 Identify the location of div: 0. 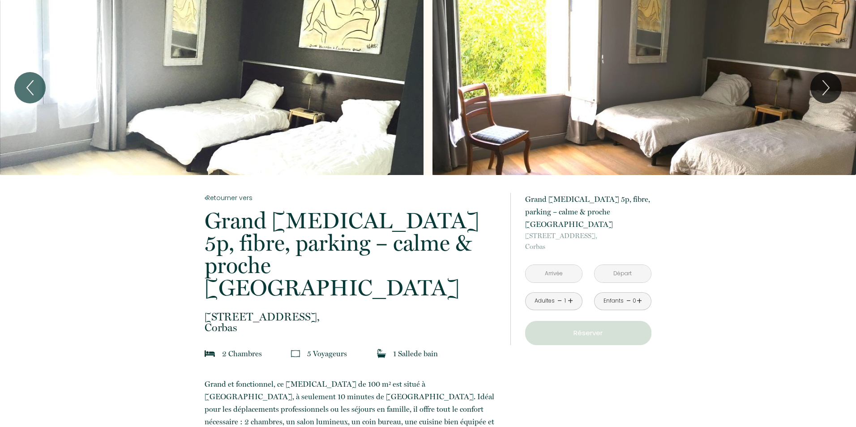
(634, 301).